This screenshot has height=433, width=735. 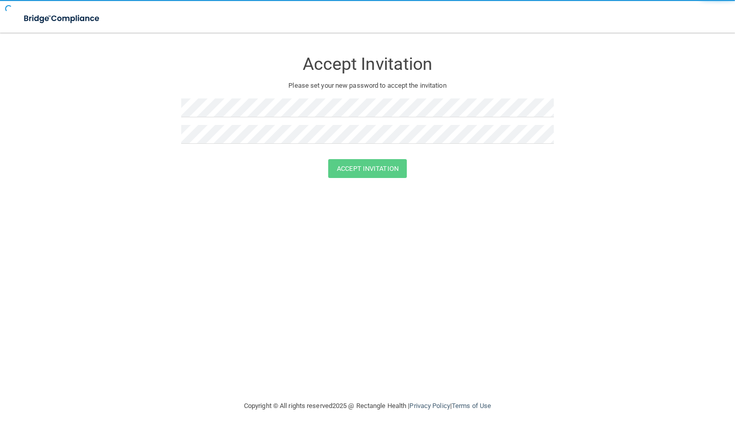 What do you see at coordinates (367, 86) in the screenshot?
I see `p: Please set your new password to accept the invitation` at bounding box center [367, 86].